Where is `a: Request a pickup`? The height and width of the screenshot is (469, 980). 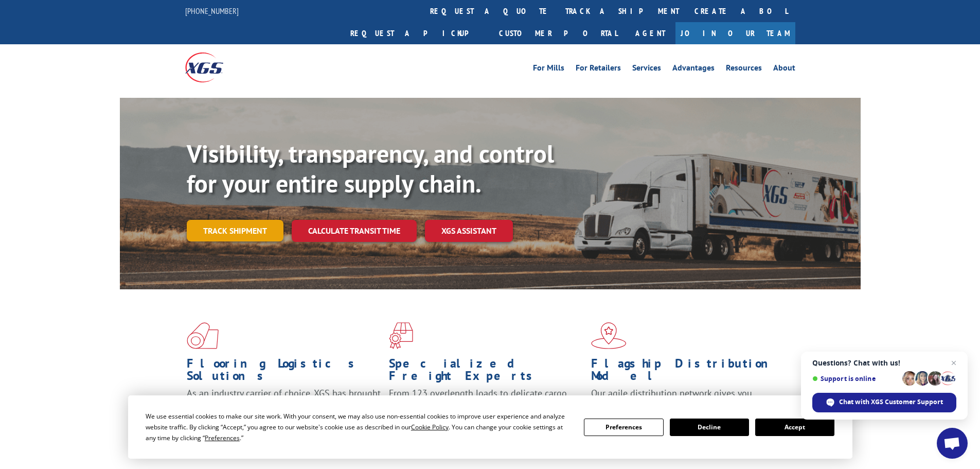
a: Request a pickup is located at coordinates (417, 33).